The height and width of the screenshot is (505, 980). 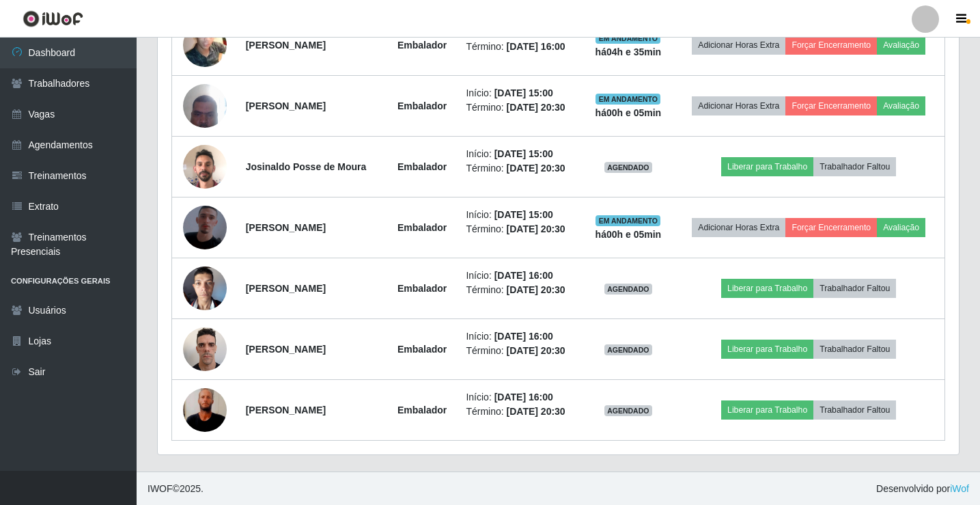 I want to click on strong: há 04 h e 35 min, so click(x=628, y=52).